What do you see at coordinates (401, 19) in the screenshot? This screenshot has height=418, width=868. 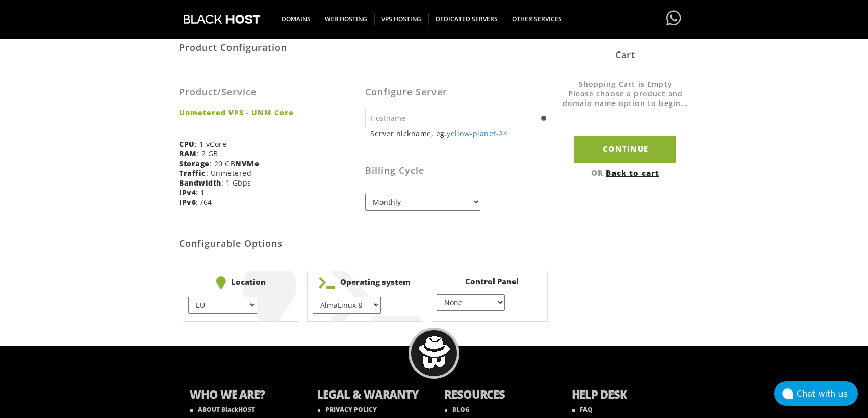 I see `span: VPS HOSTING` at bounding box center [401, 19].